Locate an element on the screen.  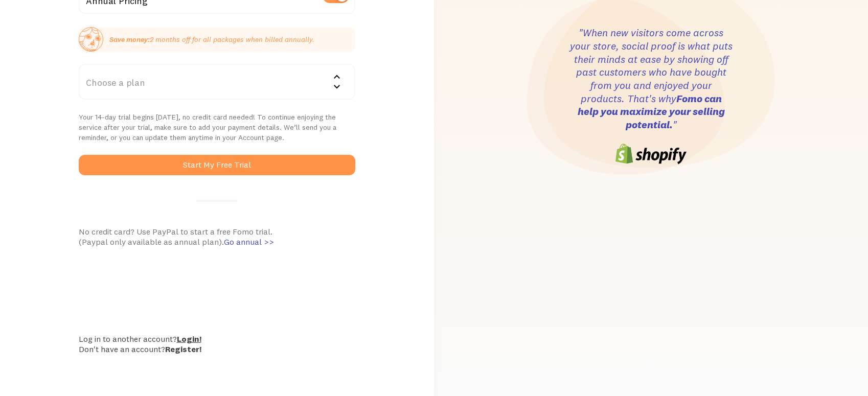
img: shopify-logo-6cb0242e8808f3daf4ae861e06351a6977ea544d1a5c563fd64e3e69b7f1d4c4.png is located at coordinates (651, 154).